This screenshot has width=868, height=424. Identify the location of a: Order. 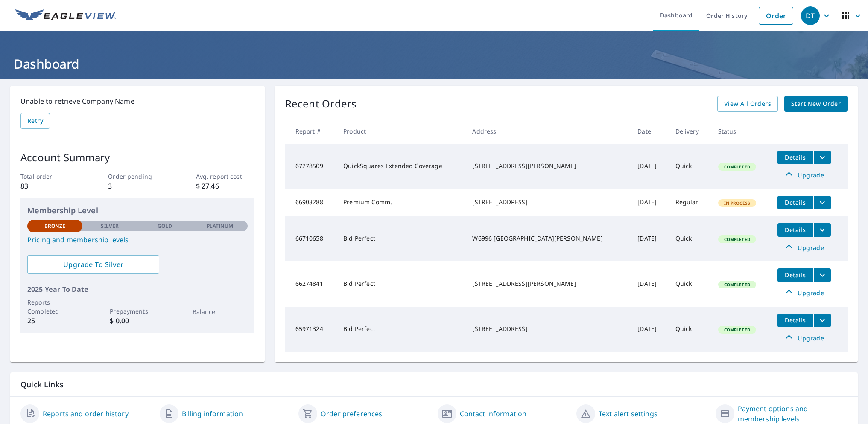
(776, 16).